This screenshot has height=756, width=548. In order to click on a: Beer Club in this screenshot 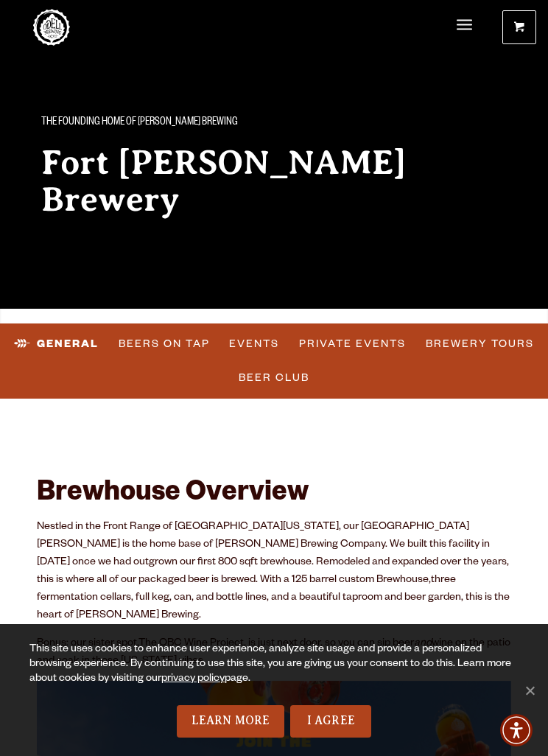, I will do `click(274, 378)`.